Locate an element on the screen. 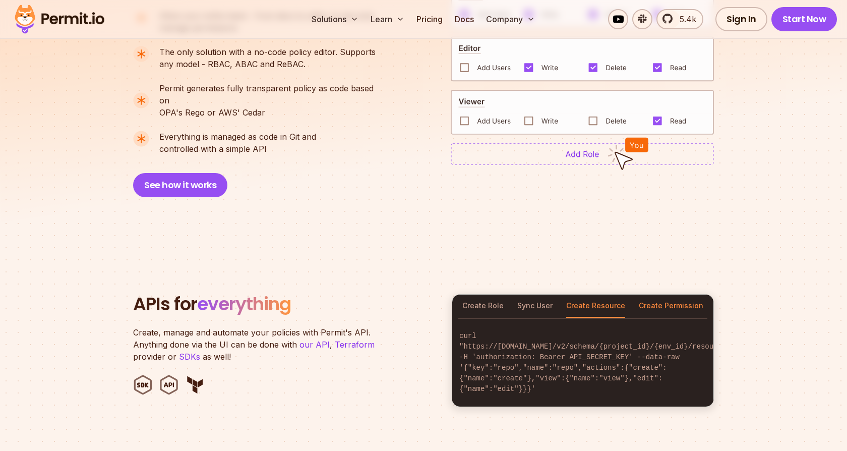 The height and width of the screenshot is (451, 847). button: Create Role is located at coordinates (483, 306).